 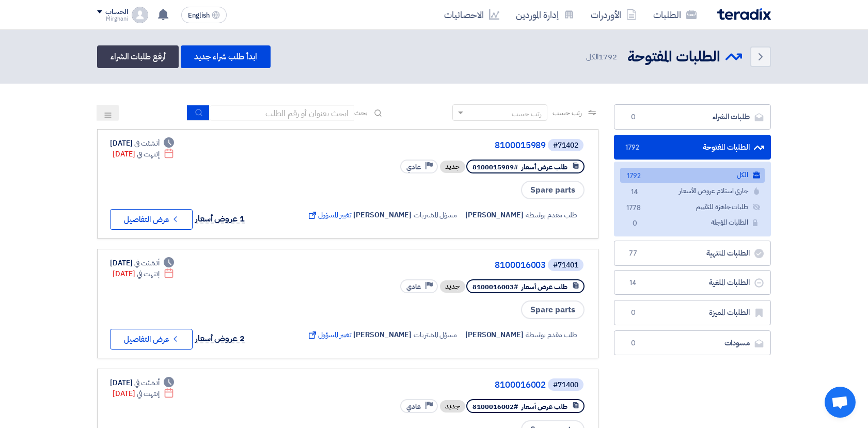 I want to click on a: الطلبات المؤجلة, so click(x=692, y=222).